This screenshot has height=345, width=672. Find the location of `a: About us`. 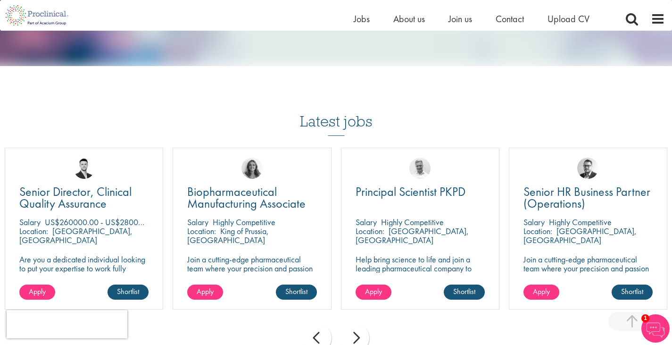

a: About us is located at coordinates (409, 19).